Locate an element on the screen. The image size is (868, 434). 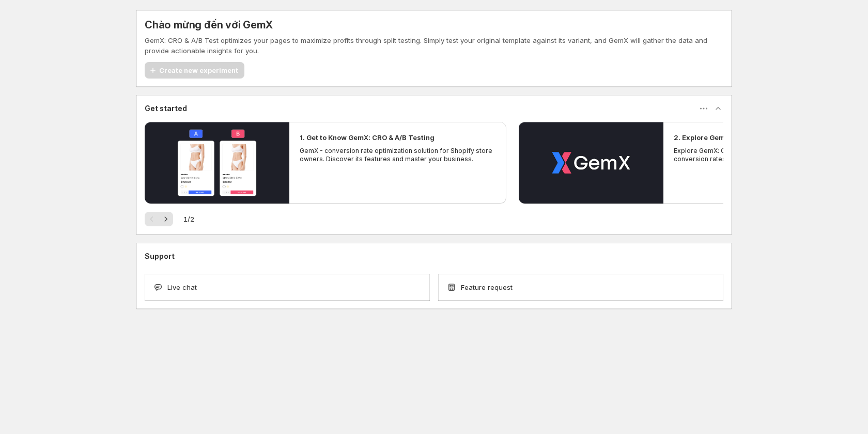
nav: Phân trang is located at coordinates (158, 219).